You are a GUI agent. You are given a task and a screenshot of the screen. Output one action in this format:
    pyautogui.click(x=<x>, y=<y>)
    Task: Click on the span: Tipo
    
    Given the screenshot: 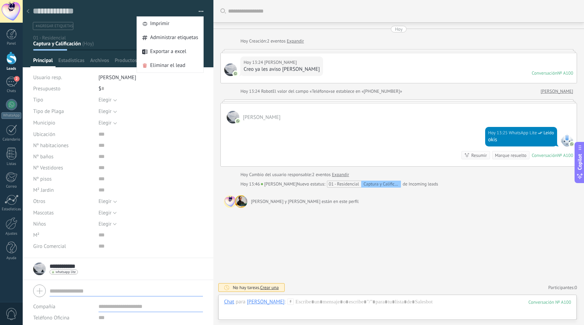 What is the action you would take?
    pyautogui.click(x=38, y=100)
    